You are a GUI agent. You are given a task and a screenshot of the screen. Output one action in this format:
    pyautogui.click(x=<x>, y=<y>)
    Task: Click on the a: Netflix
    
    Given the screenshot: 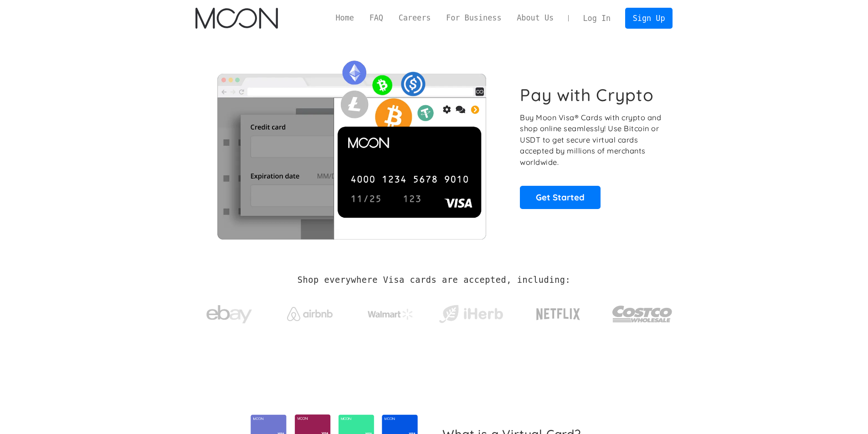 What is the action you would take?
    pyautogui.click(x=558, y=312)
    